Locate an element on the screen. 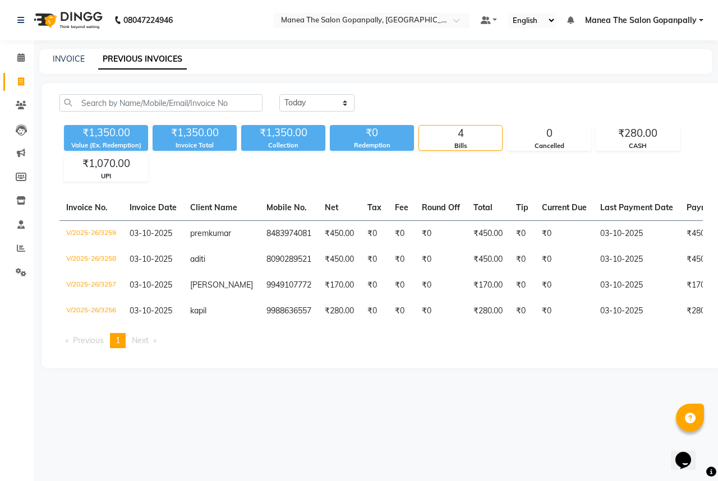 The height and width of the screenshot is (481, 718). td: V/2025-26/3259 is located at coordinates (91, 233).